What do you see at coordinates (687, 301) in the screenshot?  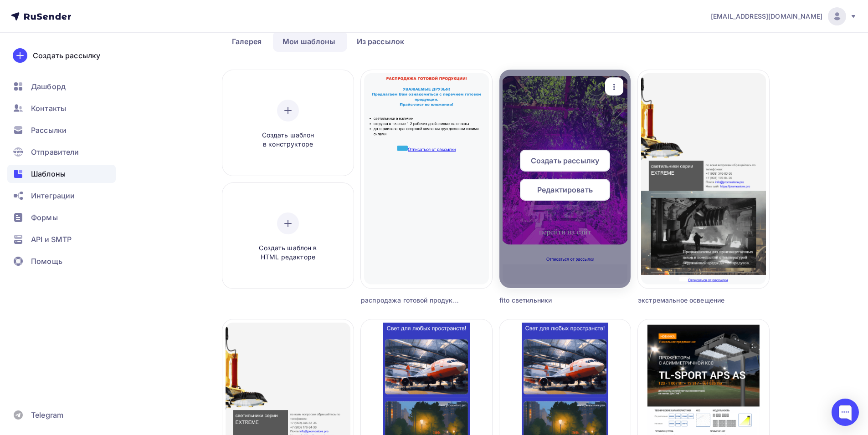 I see `div: экстремальное освещение` at bounding box center [687, 301].